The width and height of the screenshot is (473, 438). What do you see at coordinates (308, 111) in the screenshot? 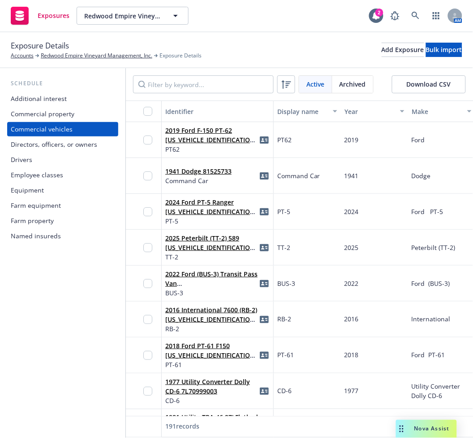
I see `button: Display name` at bounding box center [308, 111].